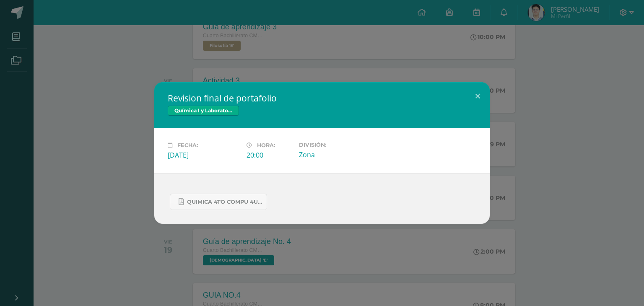  Describe the element at coordinates (335, 144) in the screenshot. I see `label: División:` at that location.